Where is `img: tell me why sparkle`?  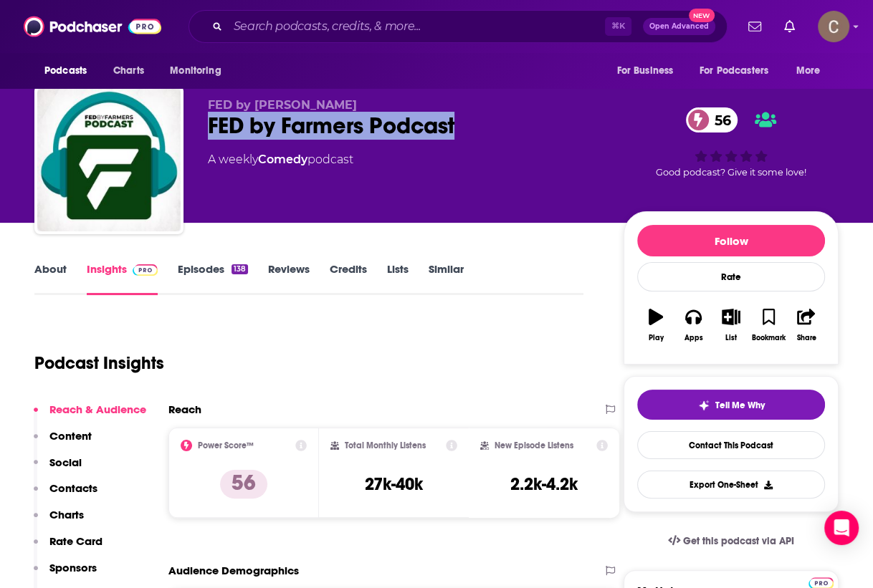
img: tell me why sparkle is located at coordinates (704, 405).